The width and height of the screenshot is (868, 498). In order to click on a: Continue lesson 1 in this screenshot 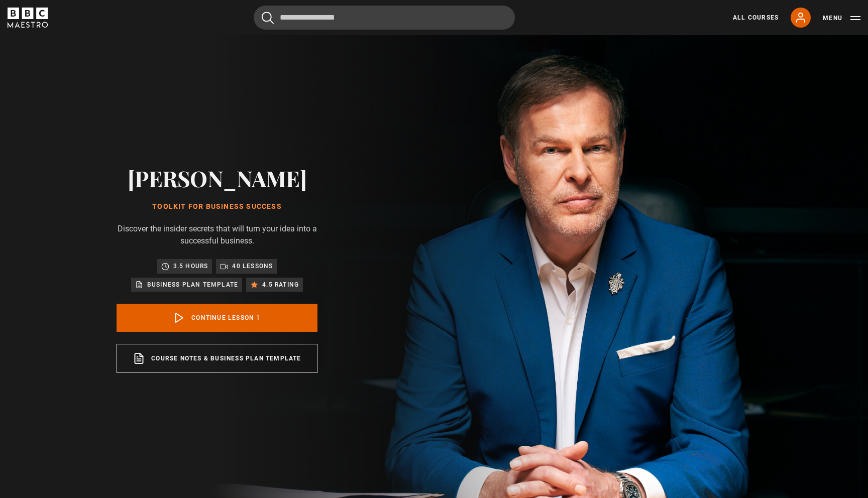, I will do `click(217, 318)`.